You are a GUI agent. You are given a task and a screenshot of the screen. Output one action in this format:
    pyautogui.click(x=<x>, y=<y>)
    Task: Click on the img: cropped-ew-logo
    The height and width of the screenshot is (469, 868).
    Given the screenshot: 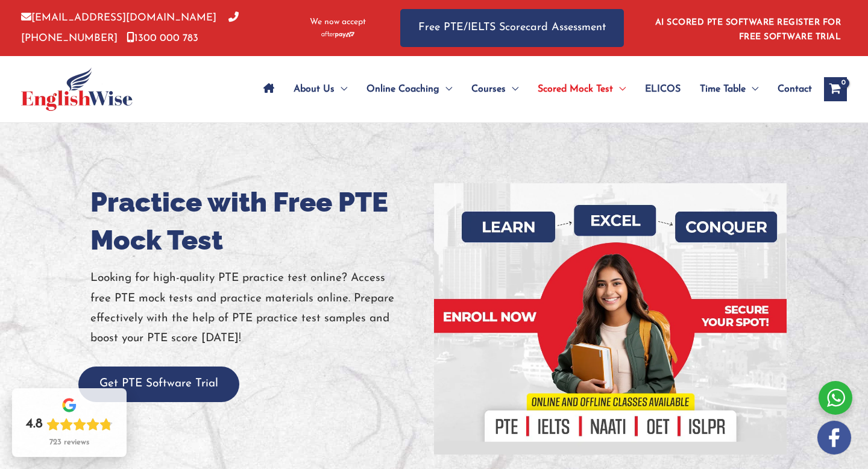 What is the action you would take?
    pyautogui.click(x=76, y=89)
    